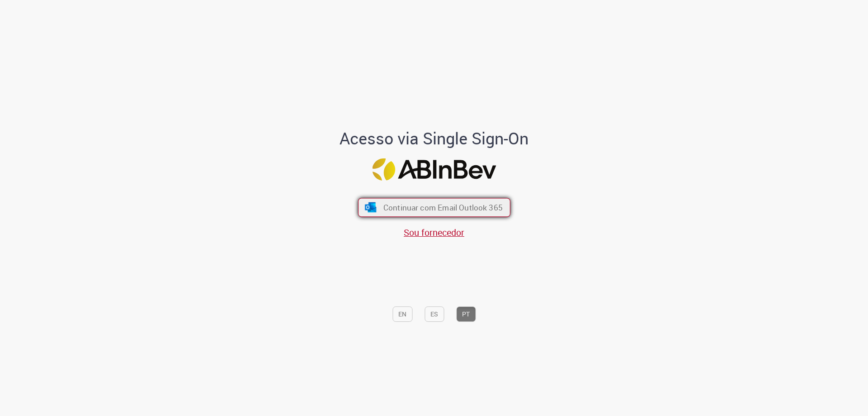  Describe the element at coordinates (370, 207) in the screenshot. I see `img: ícone Azure/Microsoft 360` at that location.